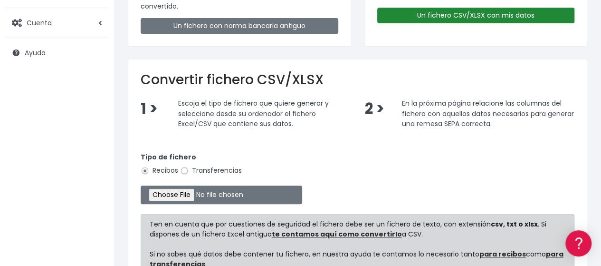 The height and width of the screenshot is (266, 601). Describe the element at coordinates (211, 170) in the screenshot. I see `label: Transferencias` at that location.